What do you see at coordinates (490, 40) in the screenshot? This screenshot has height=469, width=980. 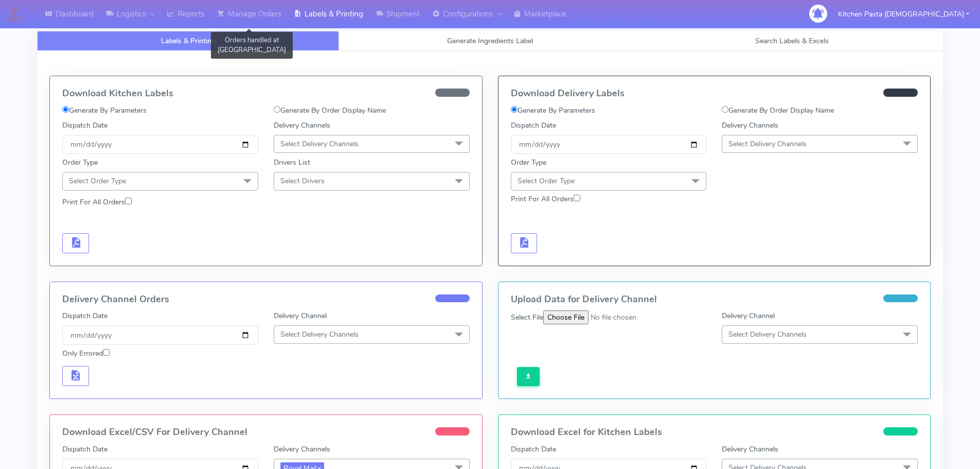 I see `span: Generate Ingredients Label` at bounding box center [490, 40].